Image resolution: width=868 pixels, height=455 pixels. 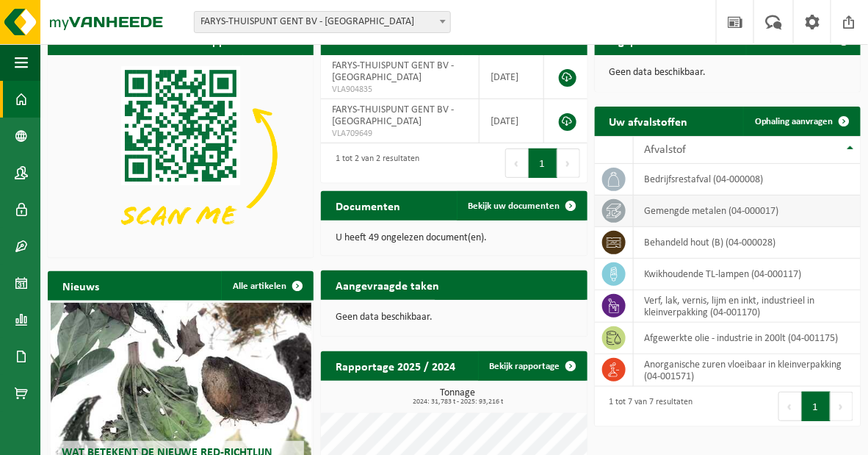 What do you see at coordinates (181, 155) in the screenshot?
I see `img: Download de VHEPlus App` at bounding box center [181, 155].